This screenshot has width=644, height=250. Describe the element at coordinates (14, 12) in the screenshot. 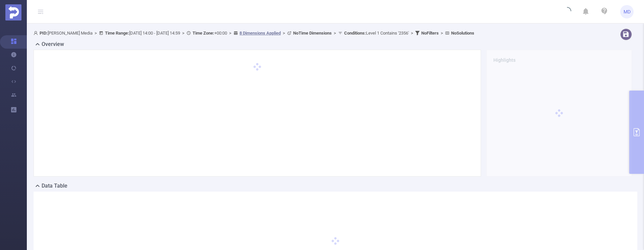

I see `img: Protected Media` at that location.